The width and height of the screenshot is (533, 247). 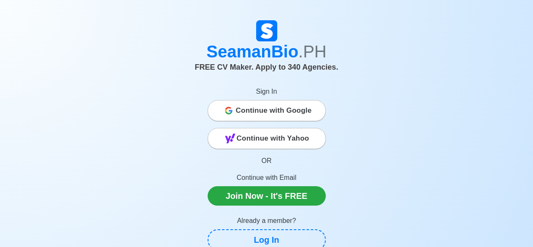 What do you see at coordinates (266, 196) in the screenshot?
I see `a: Join Now - It's FREE` at bounding box center [266, 196].